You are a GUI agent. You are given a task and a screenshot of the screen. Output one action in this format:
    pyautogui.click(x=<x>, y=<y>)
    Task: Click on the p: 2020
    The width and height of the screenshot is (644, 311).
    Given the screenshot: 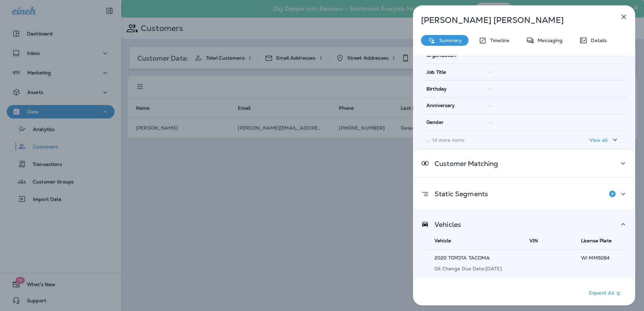 What is the action you would take?
    pyautogui.click(x=477, y=258)
    